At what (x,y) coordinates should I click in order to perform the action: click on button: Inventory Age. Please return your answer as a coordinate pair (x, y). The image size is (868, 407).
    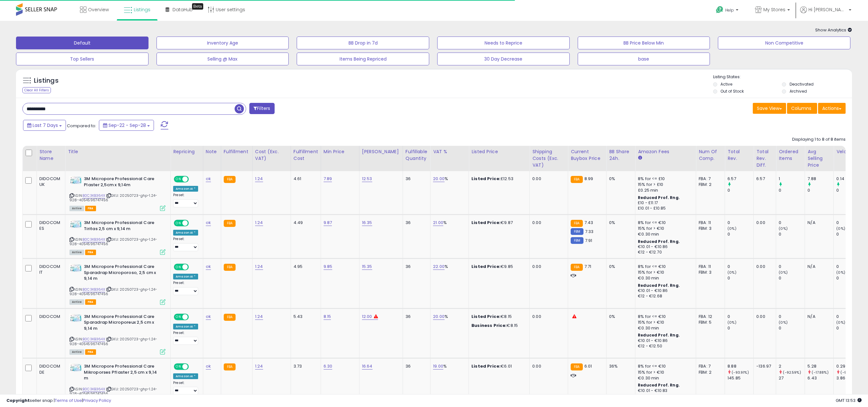
    Looking at the image, I should click on (223, 43).